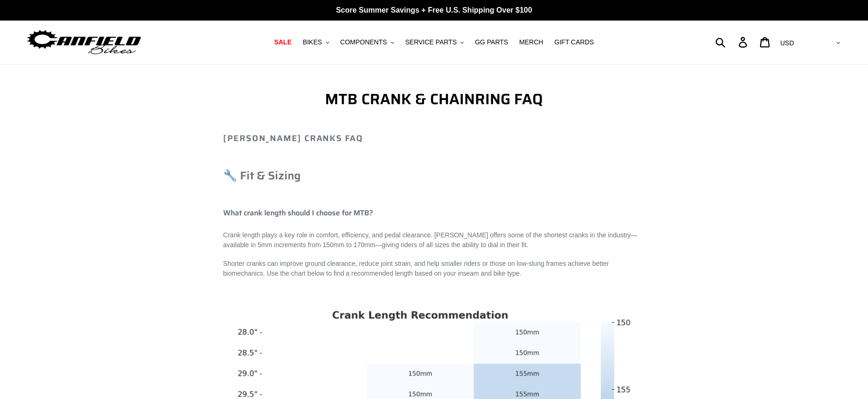 This screenshot has width=868, height=399. Describe the element at coordinates (367, 42) in the screenshot. I see `button: COMPONENTS` at that location.